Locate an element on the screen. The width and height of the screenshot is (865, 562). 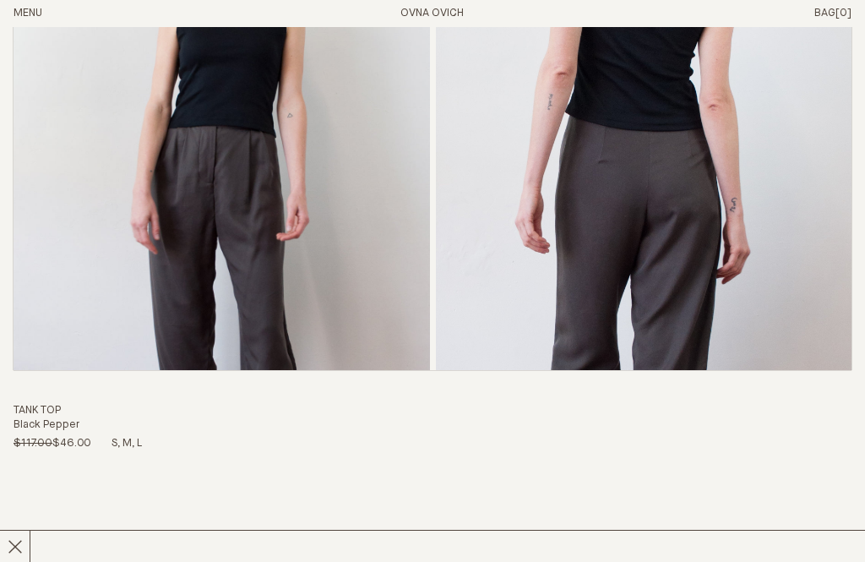
h4: Black Pepper is located at coordinates (432, 426).